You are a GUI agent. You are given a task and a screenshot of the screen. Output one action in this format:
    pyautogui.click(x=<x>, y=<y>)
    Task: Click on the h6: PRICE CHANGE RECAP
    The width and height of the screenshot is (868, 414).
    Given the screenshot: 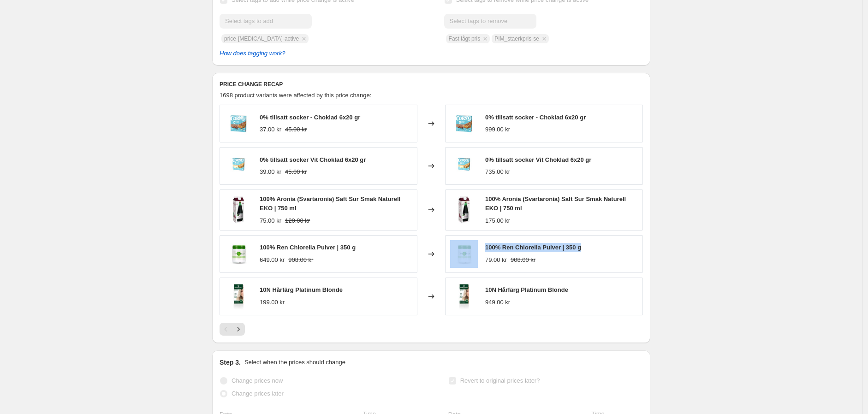 What is the action you would take?
    pyautogui.click(x=432, y=84)
    